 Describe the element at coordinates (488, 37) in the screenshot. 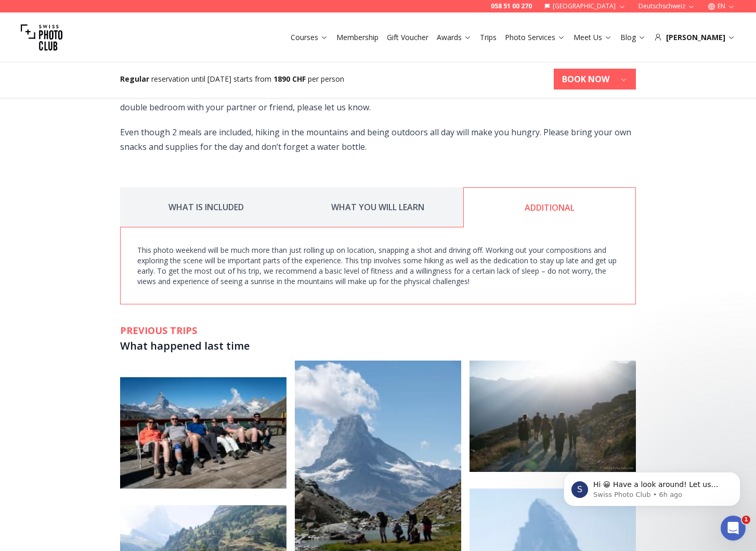

I see `button: Trips` at that location.